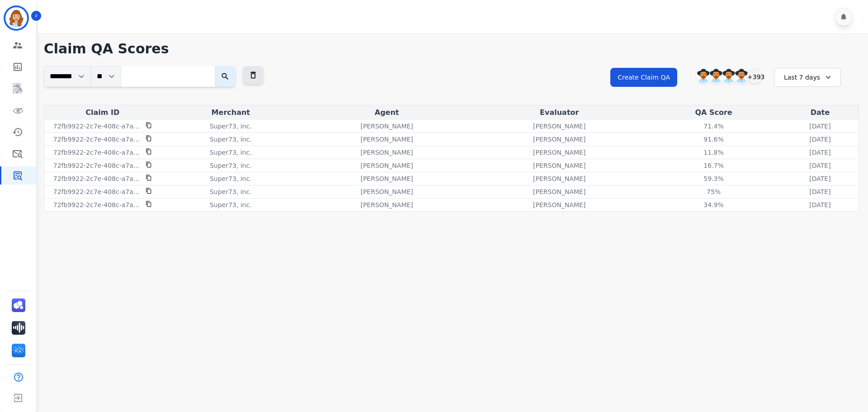 The image size is (868, 412). I want to click on div: Claim ID, so click(103, 113).